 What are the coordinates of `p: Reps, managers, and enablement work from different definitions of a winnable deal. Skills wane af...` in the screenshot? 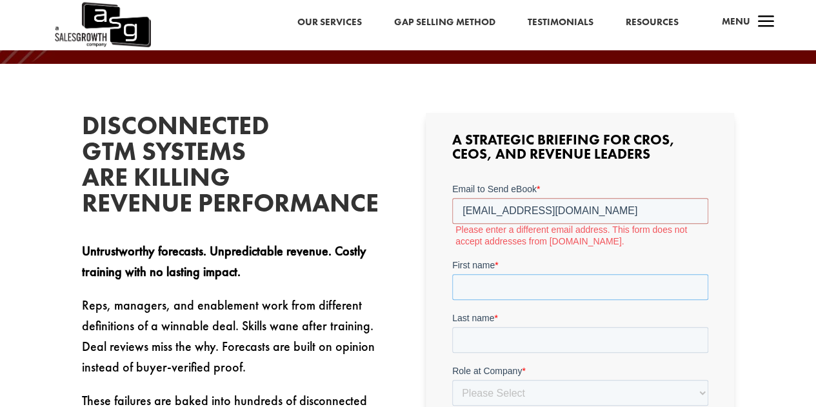 It's located at (236, 343).